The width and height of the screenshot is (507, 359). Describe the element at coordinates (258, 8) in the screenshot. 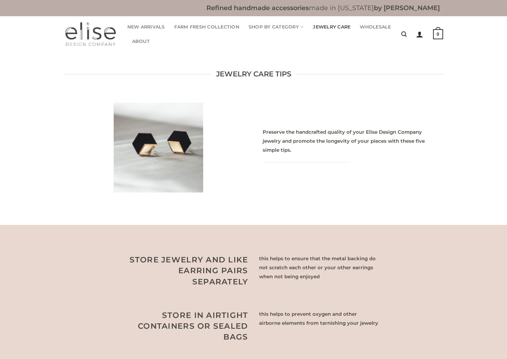

I see `b: Refined handmade accessories` at that location.